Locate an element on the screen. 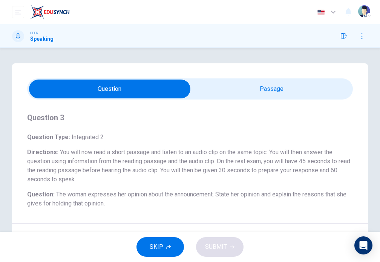 The image size is (380, 262). img: EduSynch logo is located at coordinates (50, 12).